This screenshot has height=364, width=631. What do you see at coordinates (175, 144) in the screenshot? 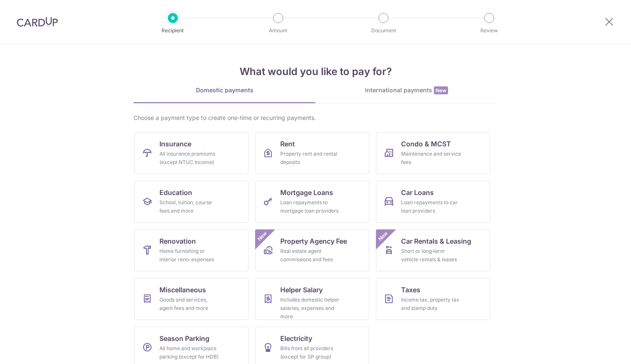
I see `span: Insurance` at bounding box center [175, 144].